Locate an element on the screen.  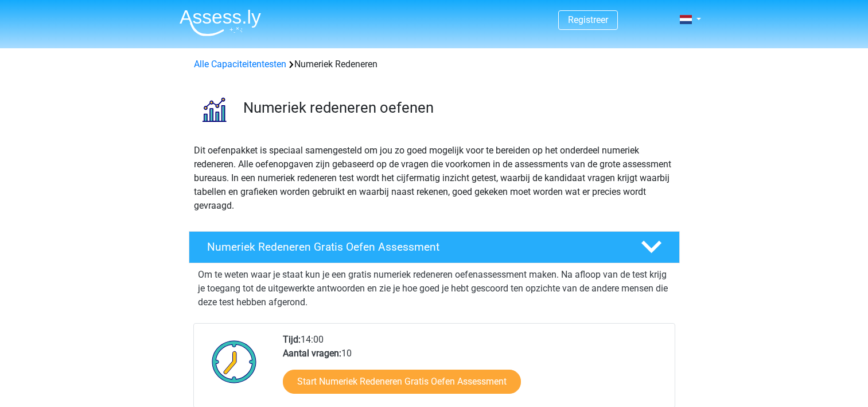
a: Start Numeriek Redeneren Gratis Oefen Assessment is located at coordinates (402, 381).